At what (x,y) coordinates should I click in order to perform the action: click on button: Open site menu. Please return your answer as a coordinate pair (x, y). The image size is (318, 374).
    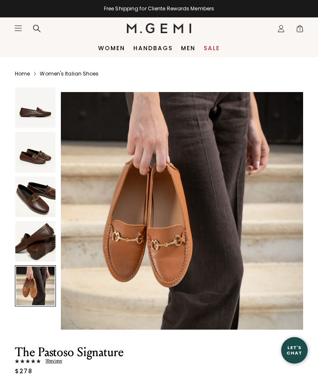
    Looking at the image, I should click on (18, 28).